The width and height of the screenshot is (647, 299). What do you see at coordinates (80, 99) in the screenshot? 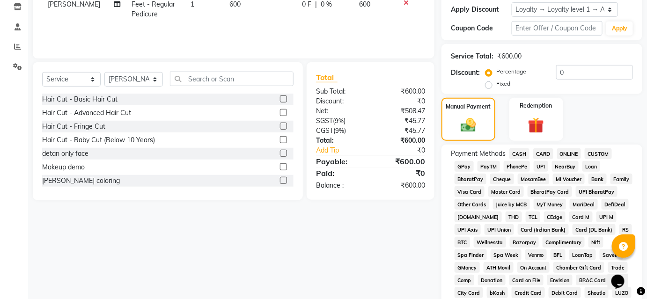
I see `div: Hair Cut - Basic Hair Cut` at bounding box center [80, 99].